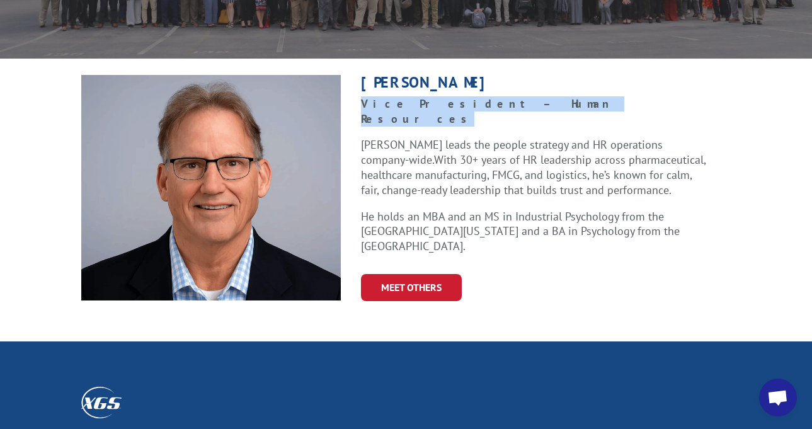 Image resolution: width=812 pixels, height=429 pixels. What do you see at coordinates (778, 397) in the screenshot?
I see `a: Open chat` at bounding box center [778, 397].